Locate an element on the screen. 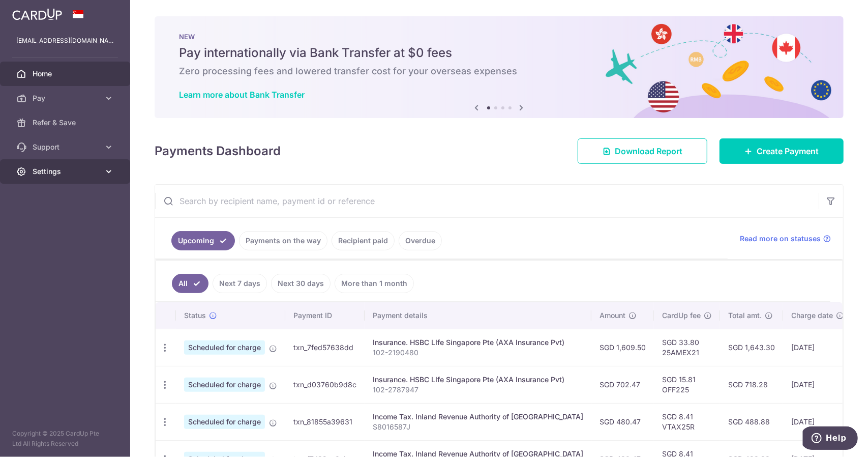  span: Total amt. is located at coordinates (745, 316).